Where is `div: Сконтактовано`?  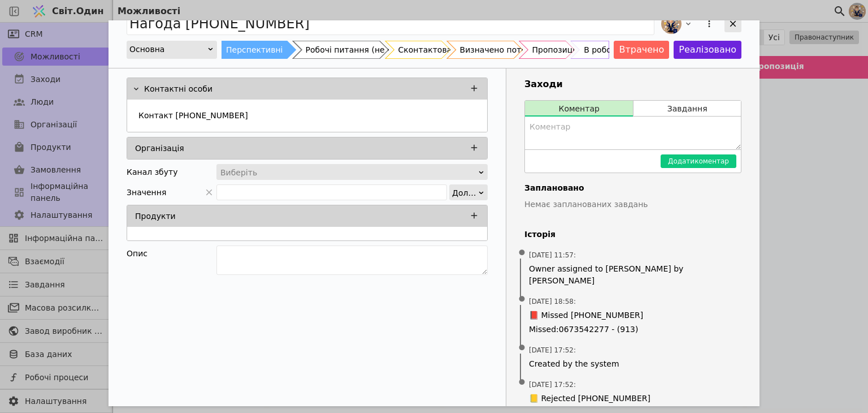 div: Сконтактовано is located at coordinates (430, 50).